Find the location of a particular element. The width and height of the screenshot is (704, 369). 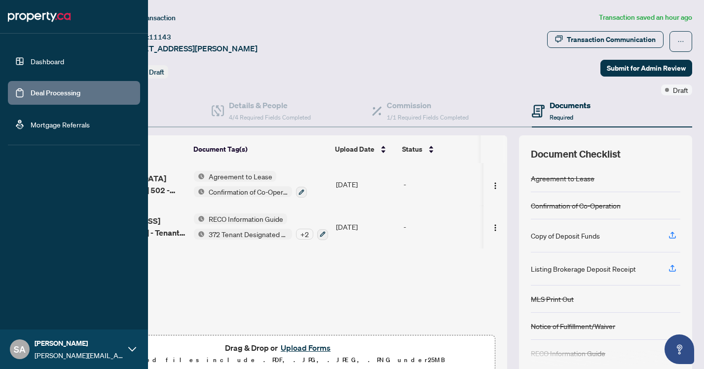

p: Supported files include .PDF, .JPG, .JPEG, .PNG under 25 MB is located at coordinates (279, 360).